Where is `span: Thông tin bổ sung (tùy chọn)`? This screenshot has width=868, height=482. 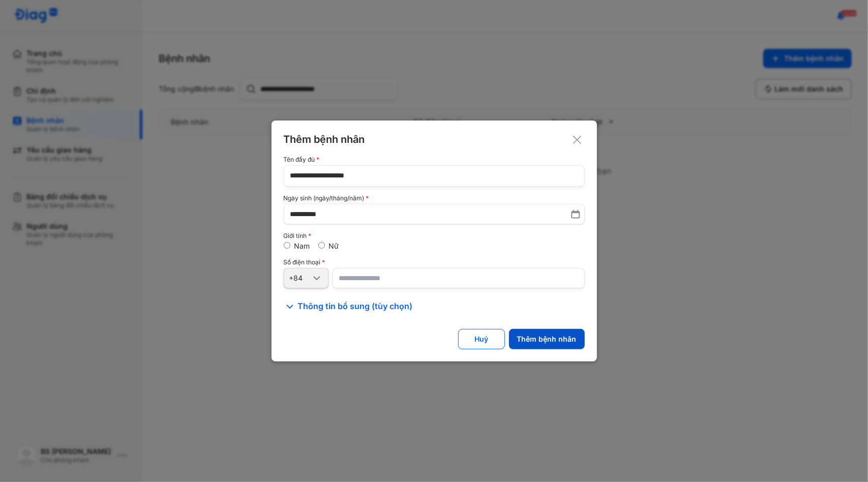 span: Thông tin bổ sung (tùy chọn) is located at coordinates (356, 307).